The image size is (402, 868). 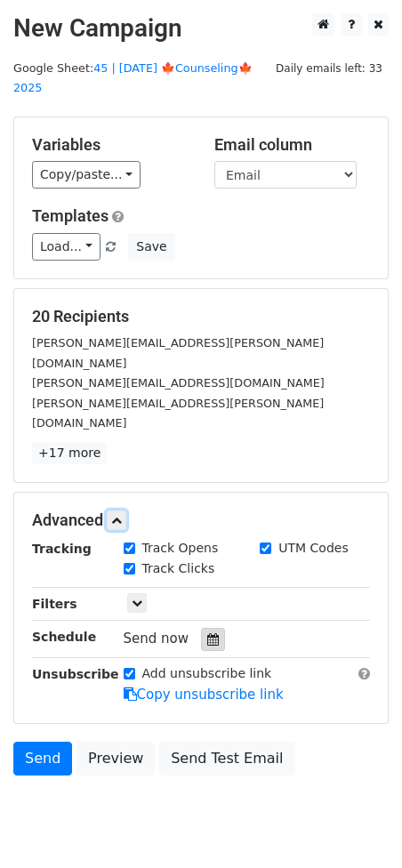 I want to click on h5: Variables, so click(x=109, y=145).